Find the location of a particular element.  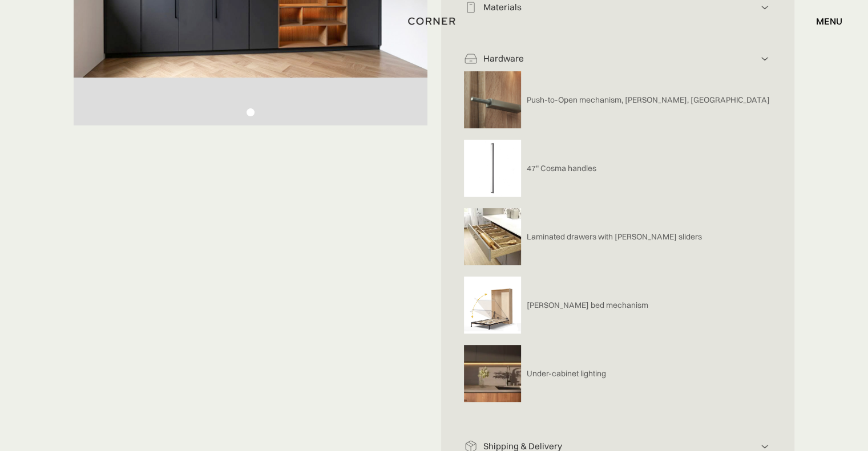

a: home is located at coordinates (434, 21).